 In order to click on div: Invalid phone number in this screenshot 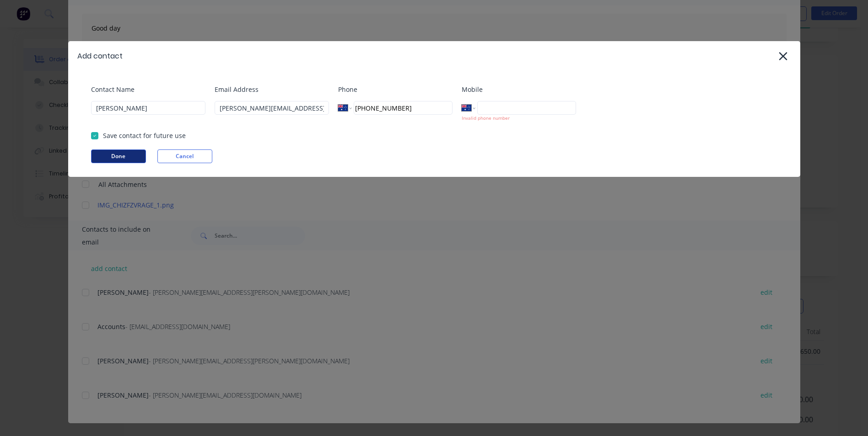, I will do `click(485, 118)`.